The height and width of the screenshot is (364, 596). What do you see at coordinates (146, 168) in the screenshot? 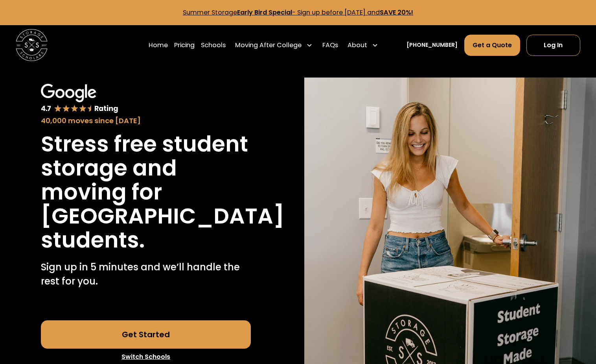
I see `h1: Stress free student storage and moving for` at bounding box center [146, 168].